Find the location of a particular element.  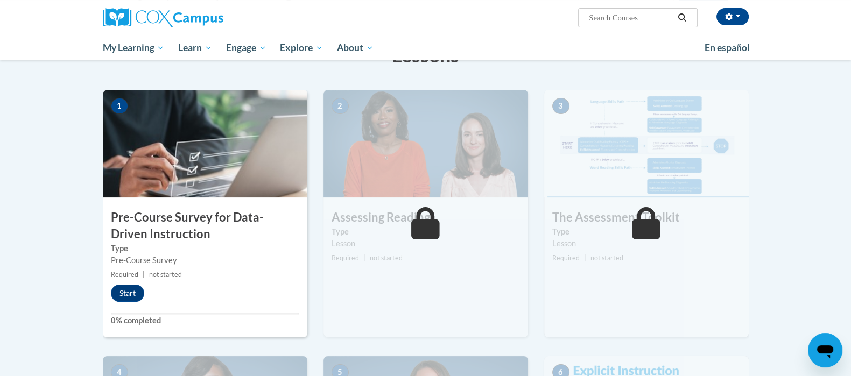

div: Pre-Course Survey is located at coordinates (205, 261).